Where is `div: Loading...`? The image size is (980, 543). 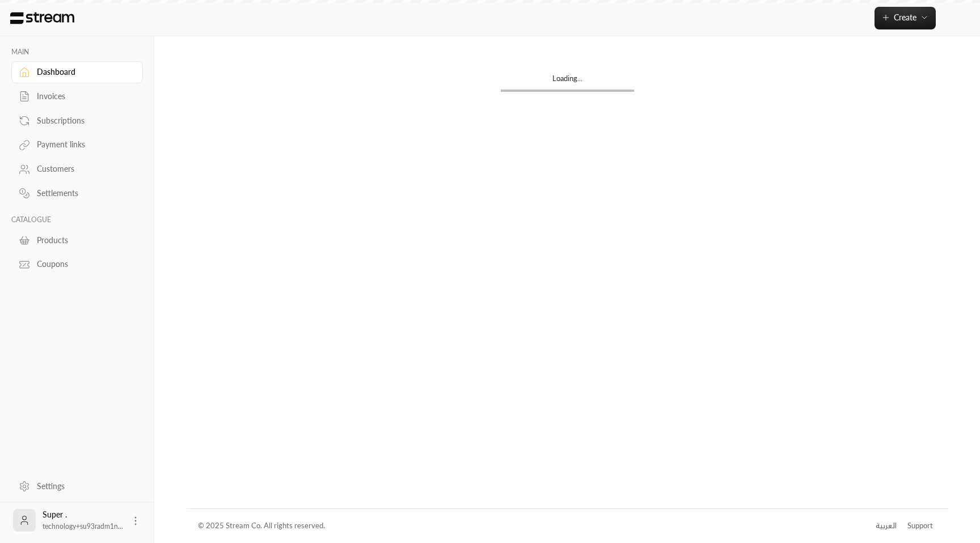
div: Loading... is located at coordinates (567, 81).